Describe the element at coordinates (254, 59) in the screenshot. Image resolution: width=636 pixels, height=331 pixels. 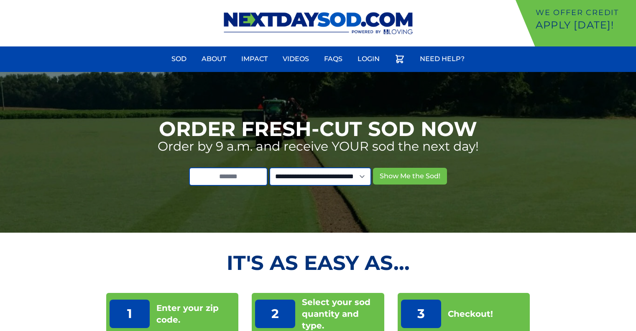
I see `a: Impact` at that location.